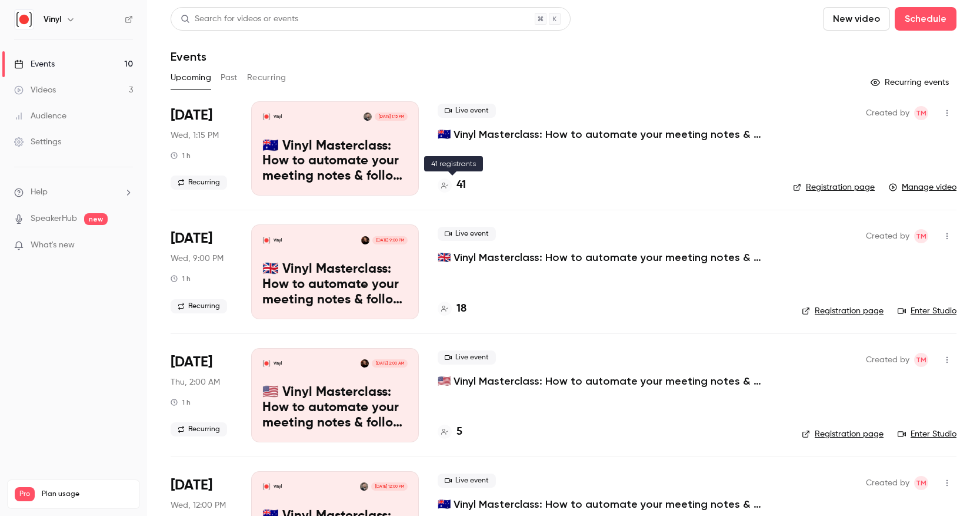 Image resolution: width=980 pixels, height=516 pixels. What do you see at coordinates (190, 78) in the screenshot?
I see `button: Upcoming` at bounding box center [190, 78].